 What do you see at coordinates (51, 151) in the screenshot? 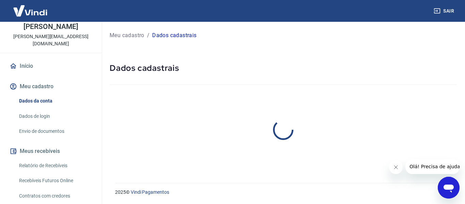
I see `button: Meus recebíveis` at bounding box center [51, 151].